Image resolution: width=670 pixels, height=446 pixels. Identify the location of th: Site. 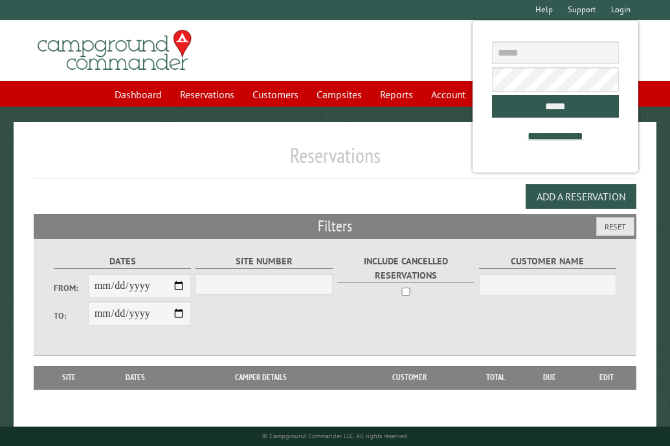
(69, 378).